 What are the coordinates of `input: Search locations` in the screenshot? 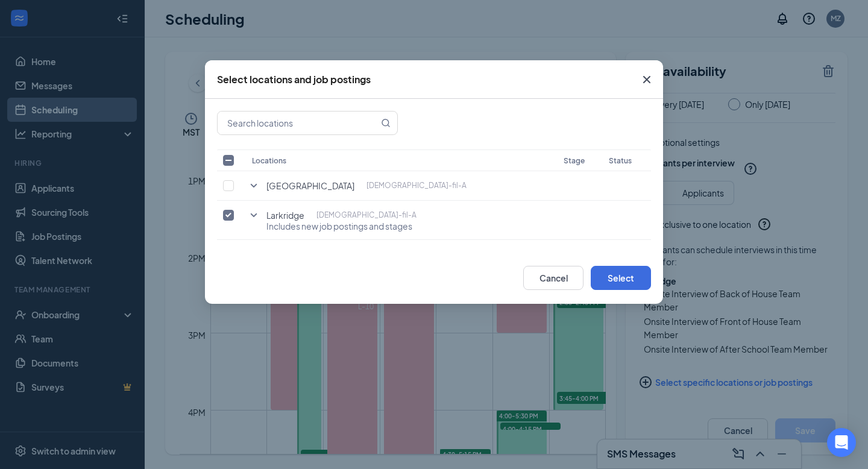 It's located at (298, 123).